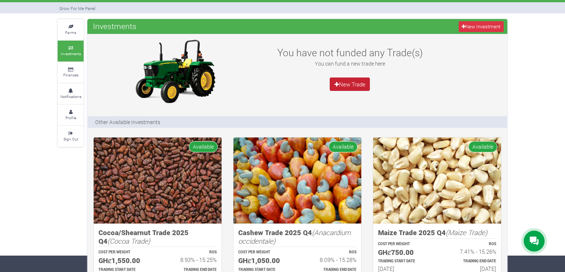 The width and height of the screenshot is (565, 272). I want to click on h5: Cashew Trade 2025 Q4, so click(298, 236).